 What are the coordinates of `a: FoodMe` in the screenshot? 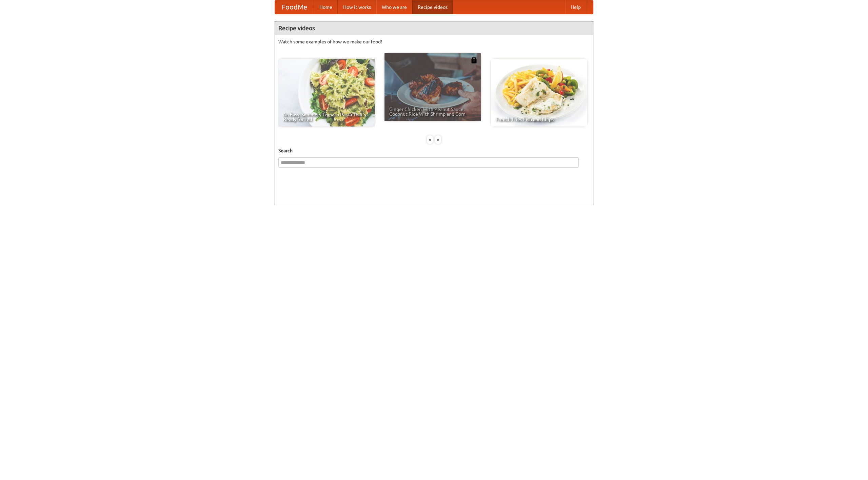 It's located at (294, 7).